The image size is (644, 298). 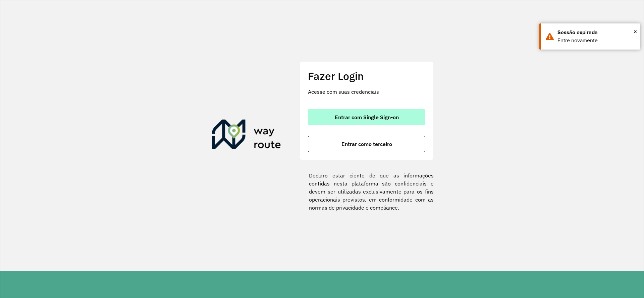 I want to click on img: Roteirizador AmbevTech, so click(x=247, y=136).